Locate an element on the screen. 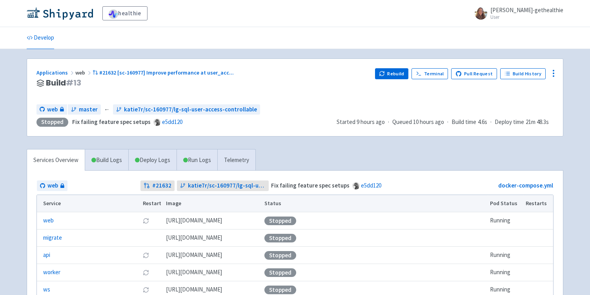  a: worker is located at coordinates (52, 272).